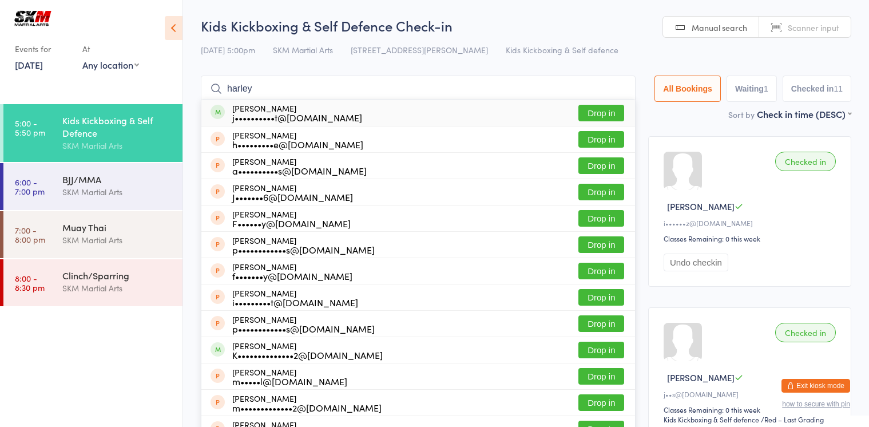  I want to click on button: Undo checkin, so click(695, 262).